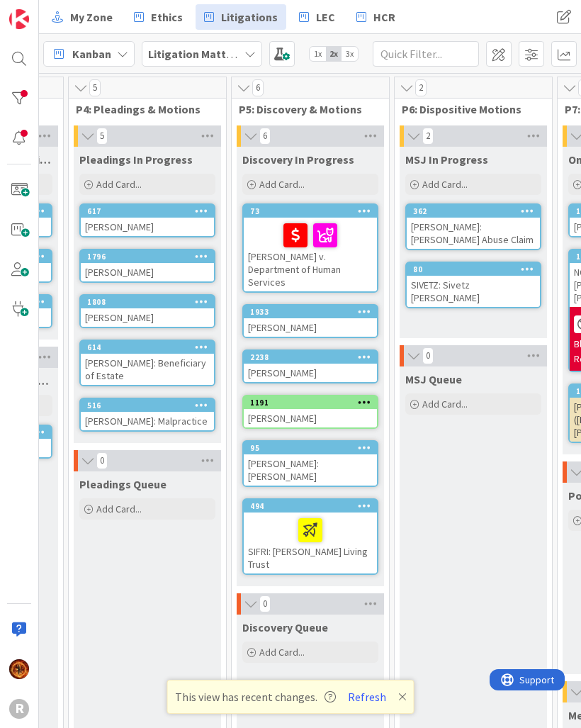  I want to click on span: Support, so click(47, 11).